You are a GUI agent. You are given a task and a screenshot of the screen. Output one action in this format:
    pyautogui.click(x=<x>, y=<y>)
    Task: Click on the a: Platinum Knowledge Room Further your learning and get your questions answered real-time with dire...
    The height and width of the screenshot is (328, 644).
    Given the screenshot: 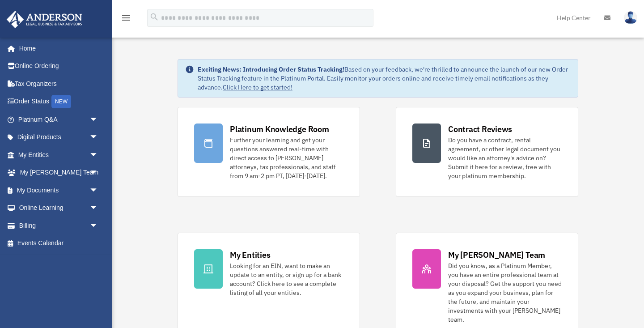 What is the action you would take?
    pyautogui.click(x=269, y=152)
    